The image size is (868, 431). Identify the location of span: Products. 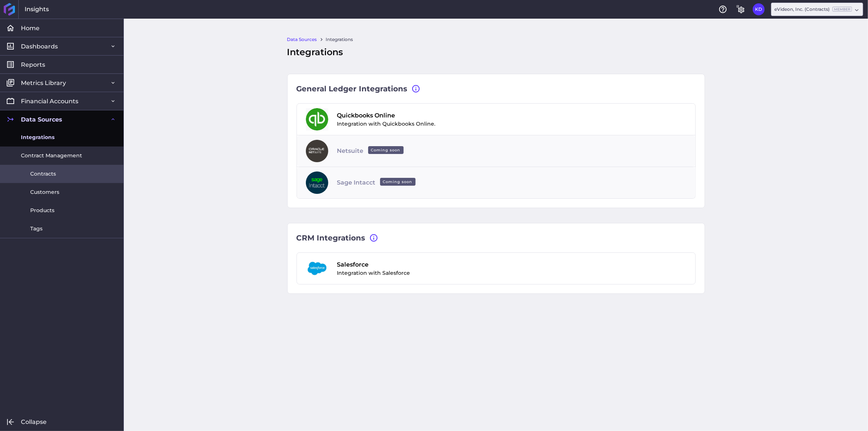
(42, 210).